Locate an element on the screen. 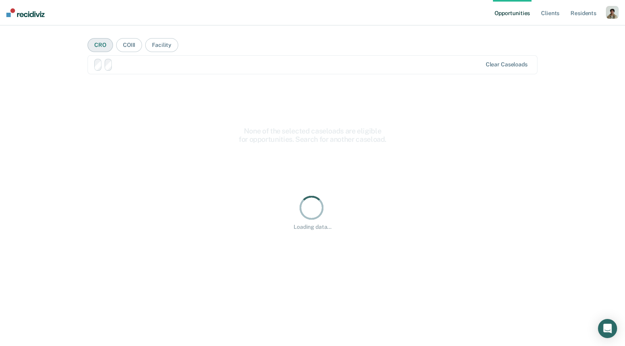  button: COIII is located at coordinates (129, 45).